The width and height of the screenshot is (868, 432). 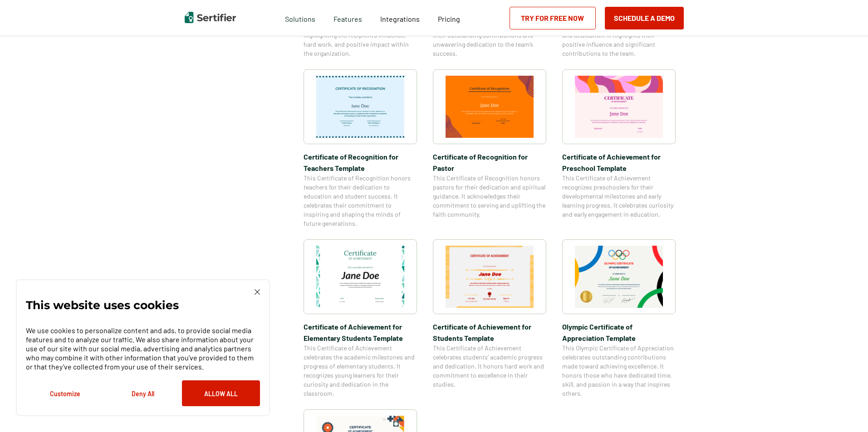 I want to click on a: Certificate of Recognition for Teachers TemplateCertificate of Recognition for Teachers TemplateT..., so click(x=360, y=149).